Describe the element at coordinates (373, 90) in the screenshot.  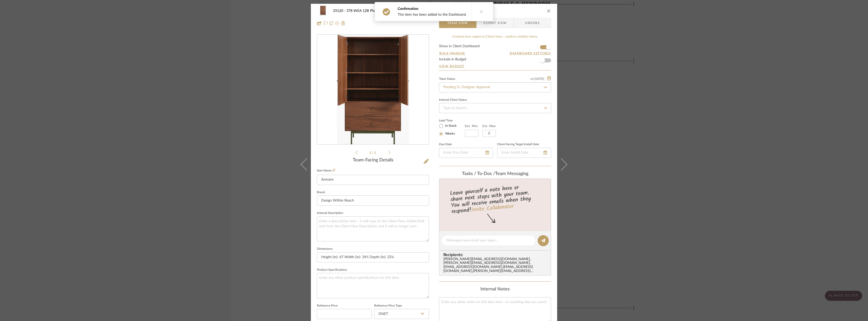
I see `div: 1` at that location.